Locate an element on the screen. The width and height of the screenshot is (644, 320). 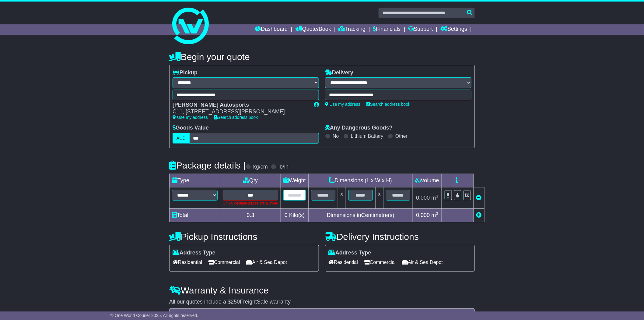
label: Other is located at coordinates (402, 136).